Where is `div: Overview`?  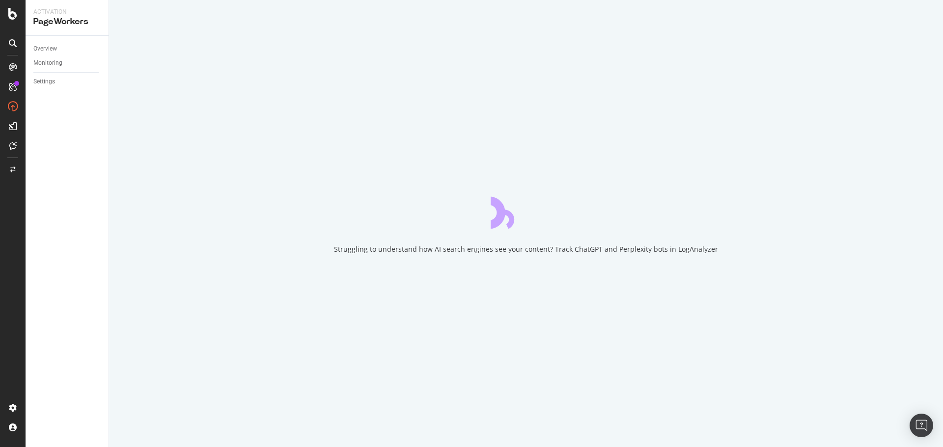
div: Overview is located at coordinates (45, 49).